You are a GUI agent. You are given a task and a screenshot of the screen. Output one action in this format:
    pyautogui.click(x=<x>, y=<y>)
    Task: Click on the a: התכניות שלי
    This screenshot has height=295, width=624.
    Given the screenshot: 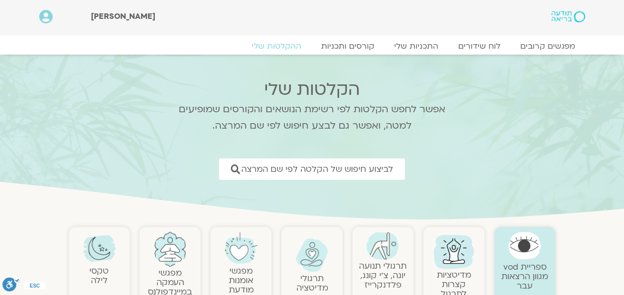 What is the action you would take?
    pyautogui.click(x=416, y=46)
    